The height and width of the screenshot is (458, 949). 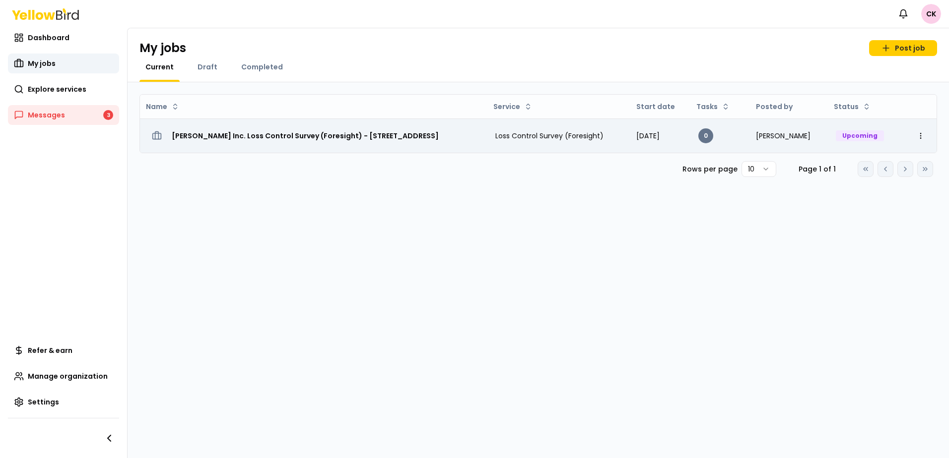 I want to click on a: Settings, so click(x=64, y=402).